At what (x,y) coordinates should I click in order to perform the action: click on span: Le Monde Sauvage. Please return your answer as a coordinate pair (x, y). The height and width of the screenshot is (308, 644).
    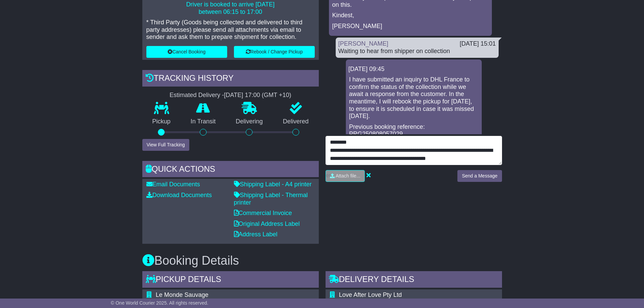
    Looking at the image, I should click on (182, 295).